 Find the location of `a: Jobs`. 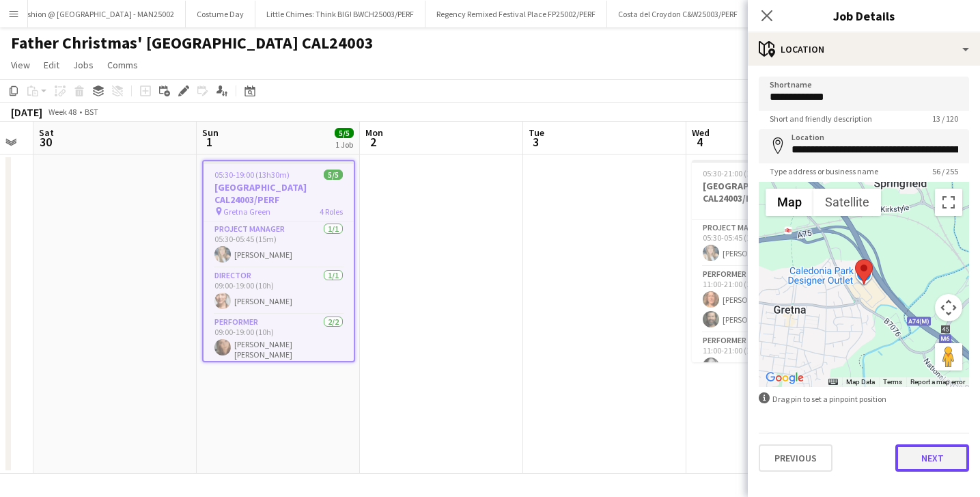

a: Jobs is located at coordinates (83, 65).